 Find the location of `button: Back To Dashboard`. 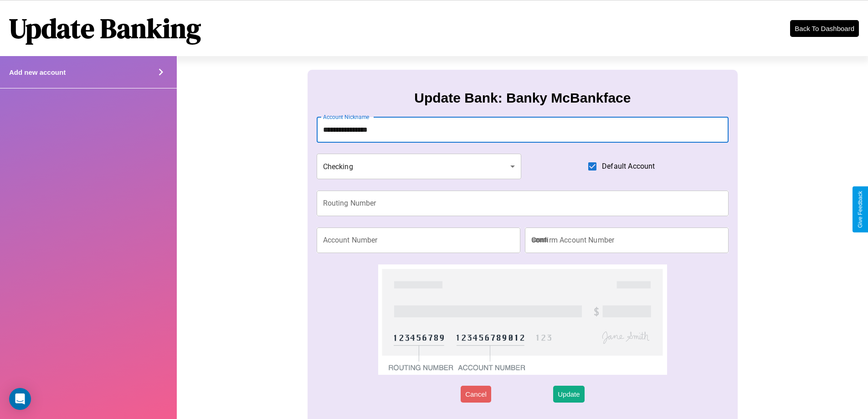

button: Back To Dashboard is located at coordinates (824, 28).